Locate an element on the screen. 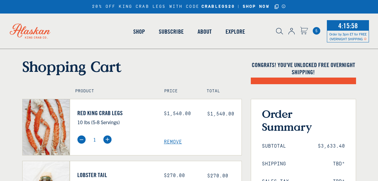 Image resolution: width=378 pixels, height=181 pixels. span: $3,633.40 is located at coordinates (332, 146).